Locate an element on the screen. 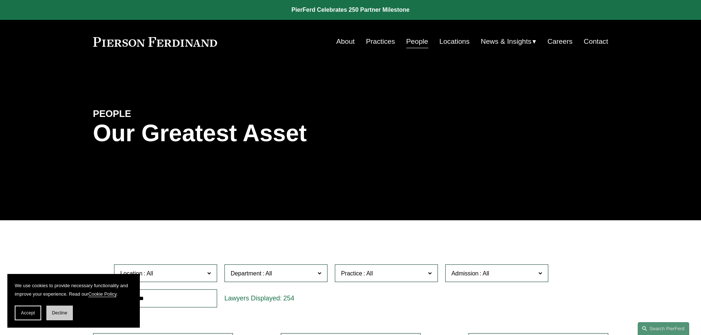  a: Cookie Policy is located at coordinates (102, 294).